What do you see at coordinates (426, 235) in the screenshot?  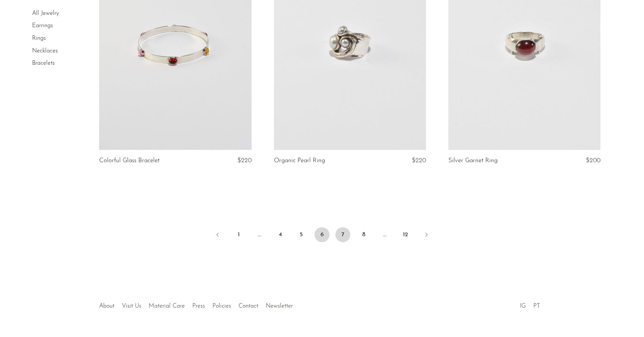 I see `a: Next` at bounding box center [426, 235].